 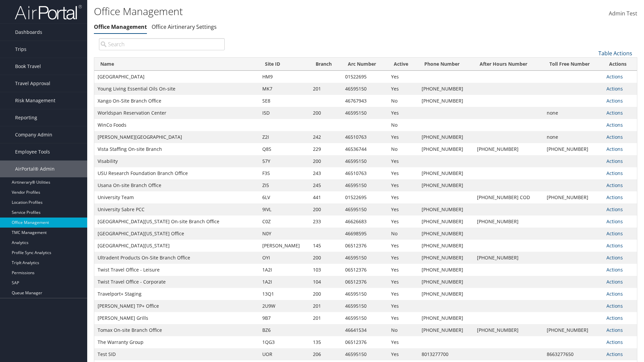 What do you see at coordinates (176, 149) in the screenshot?
I see `td: Vista Staffing On-site Branch` at bounding box center [176, 149].